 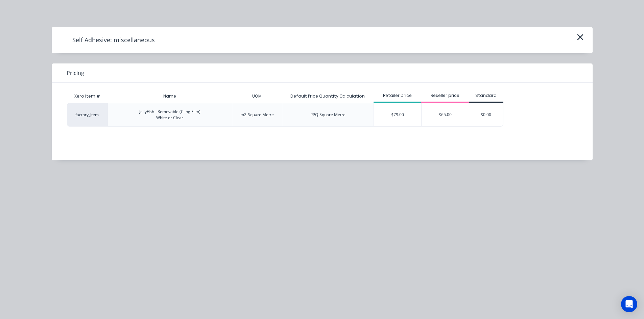 What do you see at coordinates (257, 115) in the screenshot?
I see `div: m2-Square Metre` at bounding box center [257, 115].